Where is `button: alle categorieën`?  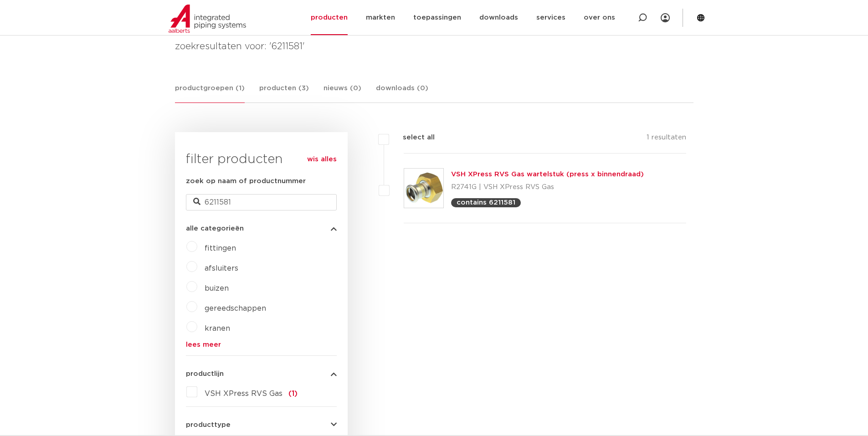 button: alle categorieën is located at coordinates (261, 228).